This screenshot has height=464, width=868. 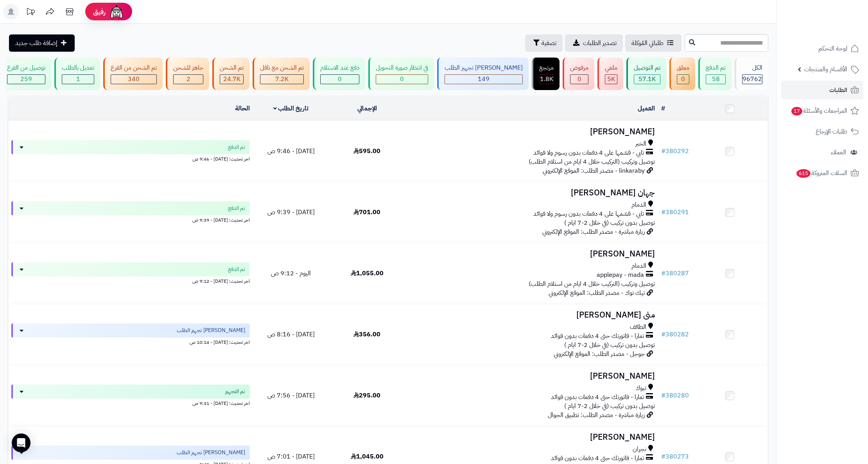 What do you see at coordinates (42, 43) in the screenshot?
I see `a: إضافة طلب جديد` at bounding box center [42, 43].